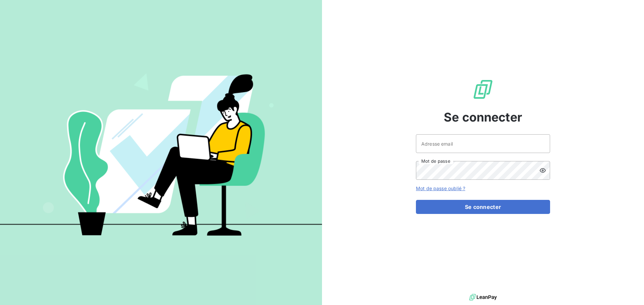 The height and width of the screenshot is (305, 644). I want to click on span: Se connecter, so click(483, 117).